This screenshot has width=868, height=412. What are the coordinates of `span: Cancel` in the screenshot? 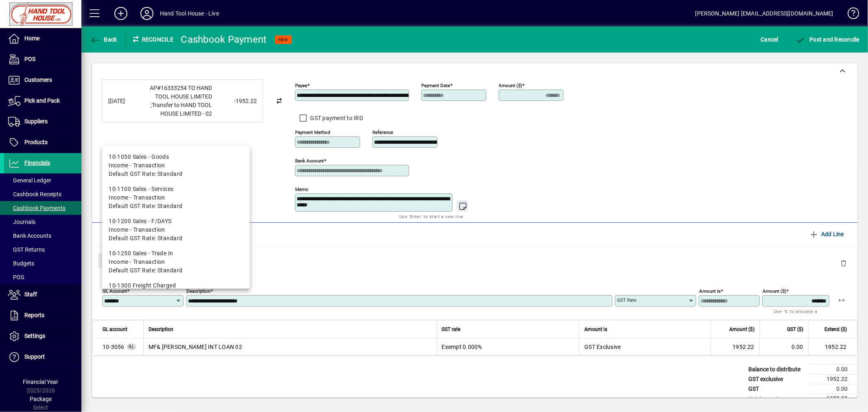 It's located at (770, 39).